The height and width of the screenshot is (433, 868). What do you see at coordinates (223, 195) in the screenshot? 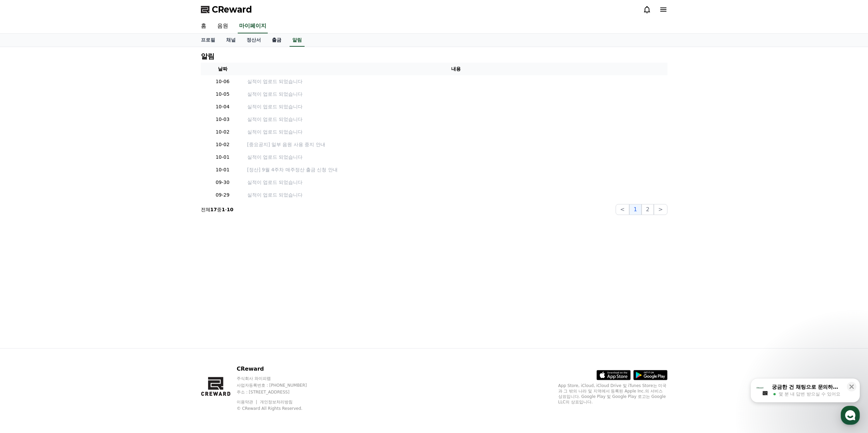
I see `p: 09-29` at bounding box center [223, 195].